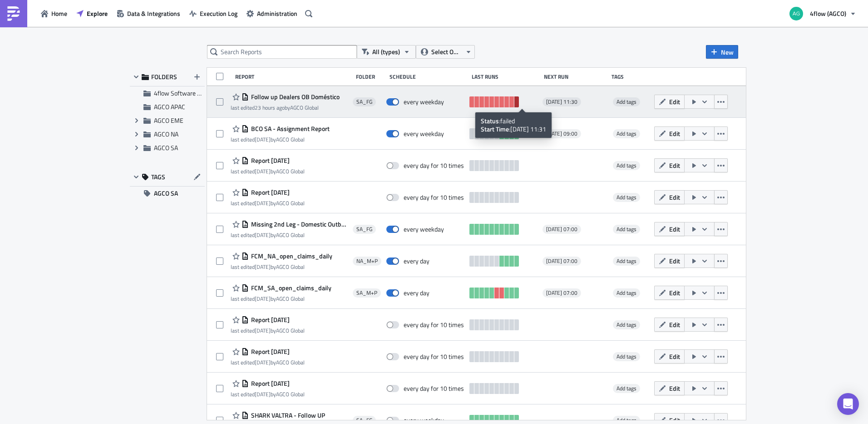 The height and width of the screenshot is (424, 868). Describe the element at coordinates (168, 193) in the screenshot. I see `button: AGCO SA` at that location.